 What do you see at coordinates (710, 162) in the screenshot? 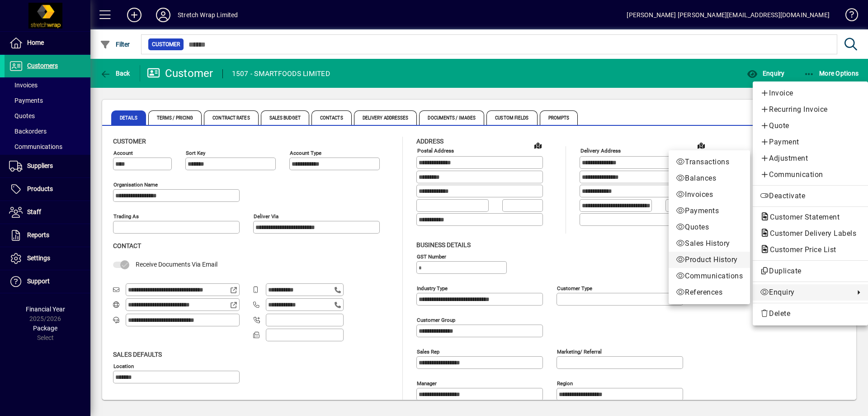
I see `span: Transactions` at bounding box center [710, 162].